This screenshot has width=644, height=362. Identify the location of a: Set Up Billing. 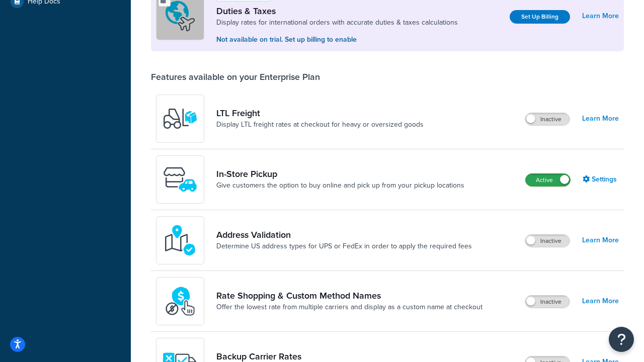
(539, 17).